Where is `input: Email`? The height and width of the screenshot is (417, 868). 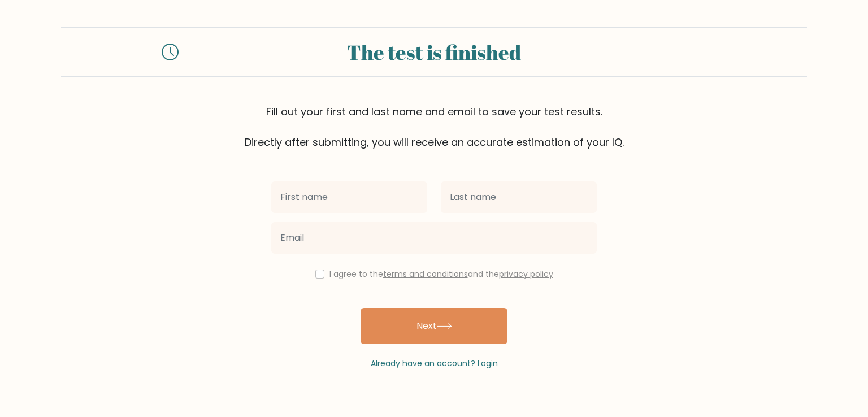
input: Email is located at coordinates (434, 238).